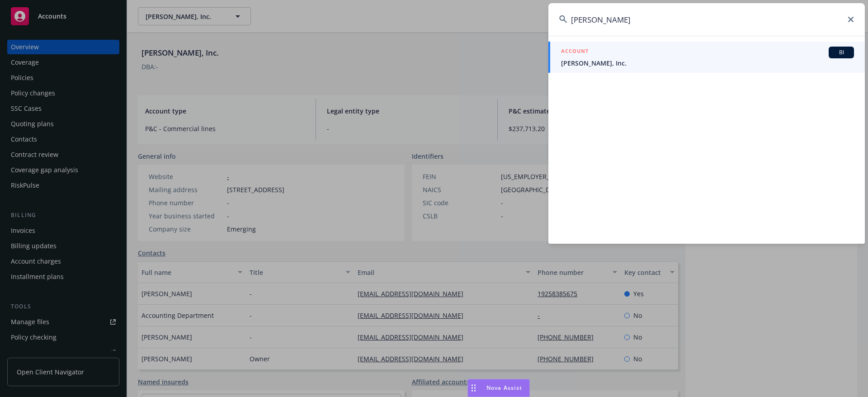 This screenshot has height=397, width=868. What do you see at coordinates (504, 388) in the screenshot?
I see `span: Nova Assist` at bounding box center [504, 388].